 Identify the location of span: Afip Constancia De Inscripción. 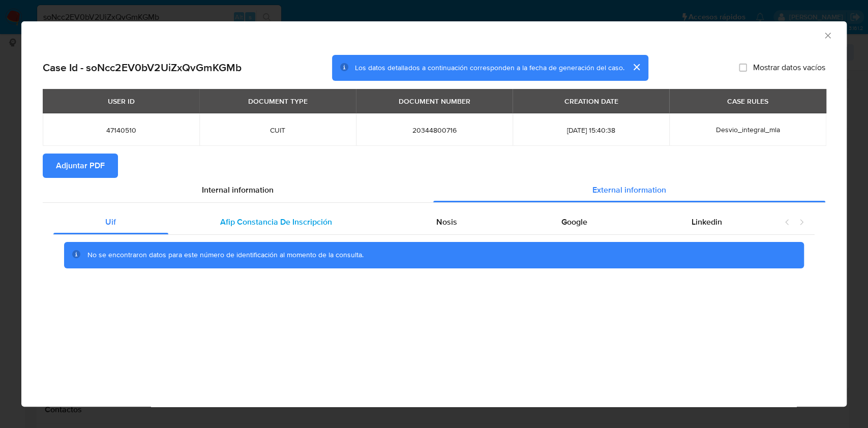
(276, 222).